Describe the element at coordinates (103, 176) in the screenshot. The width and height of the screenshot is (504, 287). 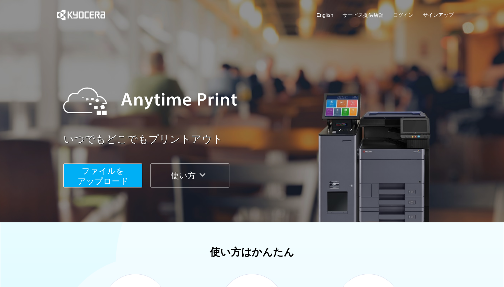
I see `button: ファイルを​​アップロード` at that location.